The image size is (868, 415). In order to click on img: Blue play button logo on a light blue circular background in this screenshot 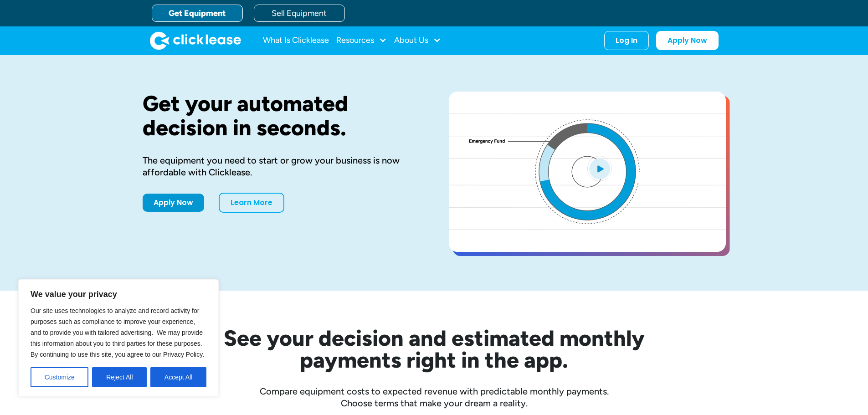, I will do `click(599, 169)`.